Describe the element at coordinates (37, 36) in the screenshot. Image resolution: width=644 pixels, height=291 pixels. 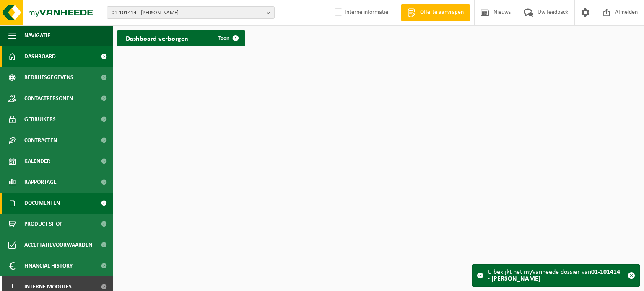
I see `span: Navigatie` at that location.